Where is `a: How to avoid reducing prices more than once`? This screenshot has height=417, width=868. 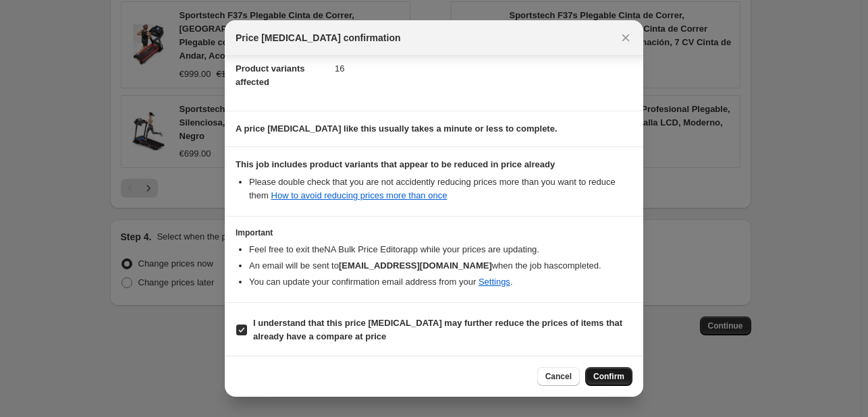 a: How to avoid reducing prices more than once is located at coordinates (359, 195).